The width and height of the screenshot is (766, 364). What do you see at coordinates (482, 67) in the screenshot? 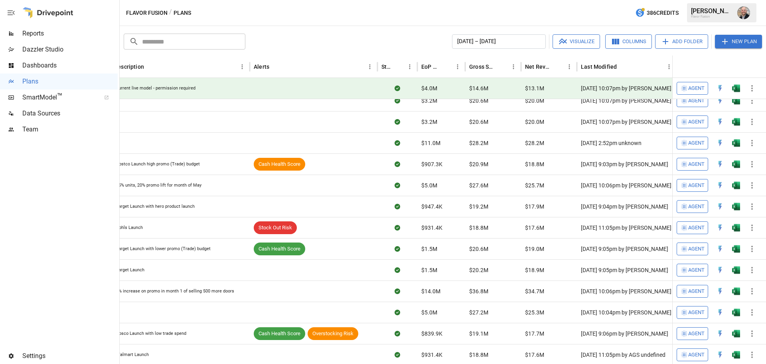
I see `div: Gross Sales` at bounding box center [482, 67].